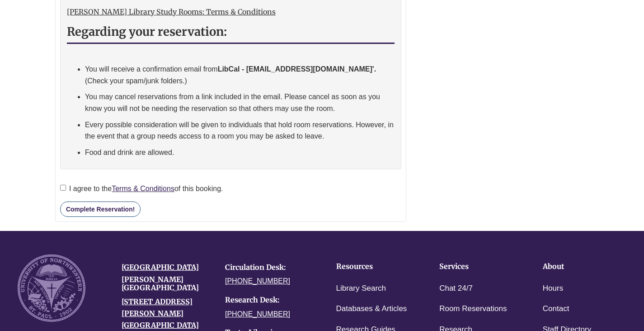 The width and height of the screenshot is (644, 331). What do you see at coordinates (553, 288) in the screenshot?
I see `a: Hours` at bounding box center [553, 288].